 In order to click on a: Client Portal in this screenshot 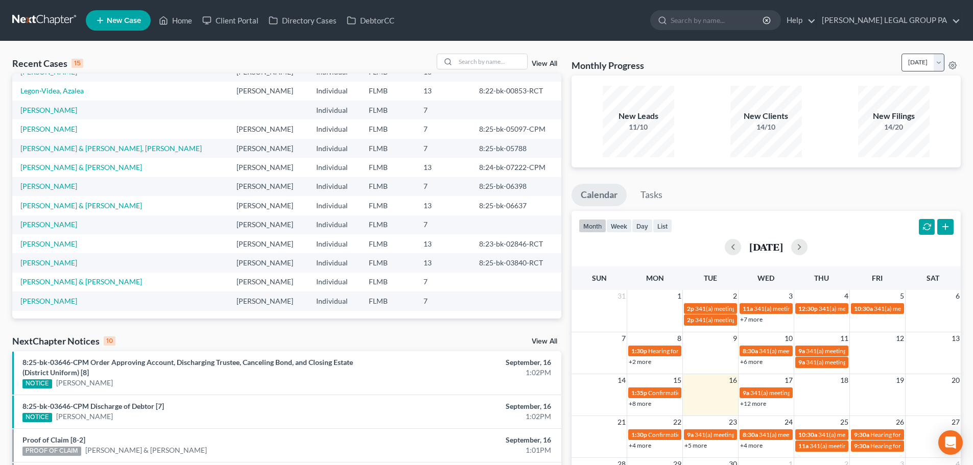, I will do `click(230, 20)`.